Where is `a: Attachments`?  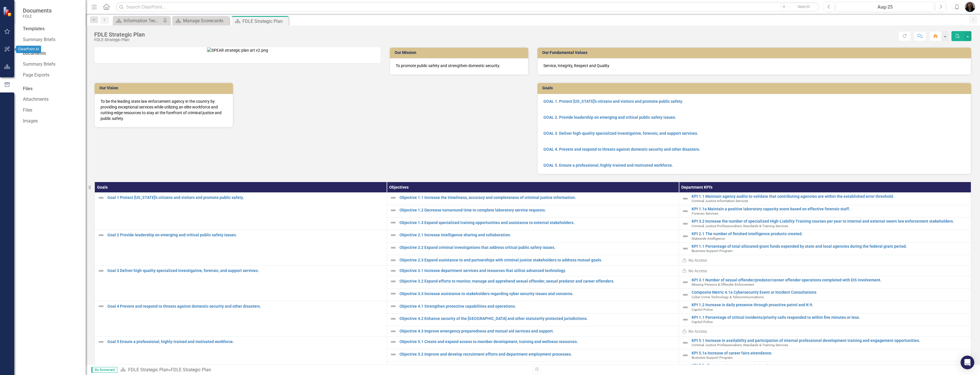
a: Attachments is located at coordinates (51, 99).